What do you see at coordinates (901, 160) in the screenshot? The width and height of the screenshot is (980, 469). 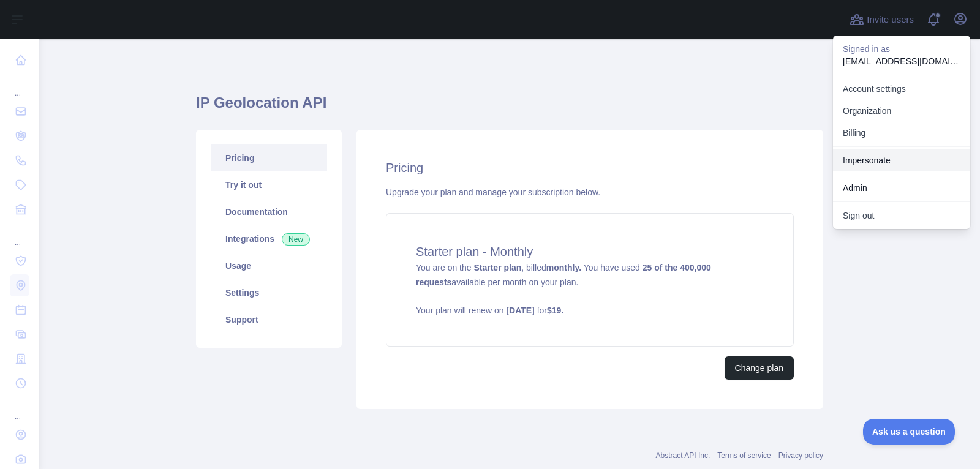 I see `a: Impersonate` at bounding box center [901, 160].